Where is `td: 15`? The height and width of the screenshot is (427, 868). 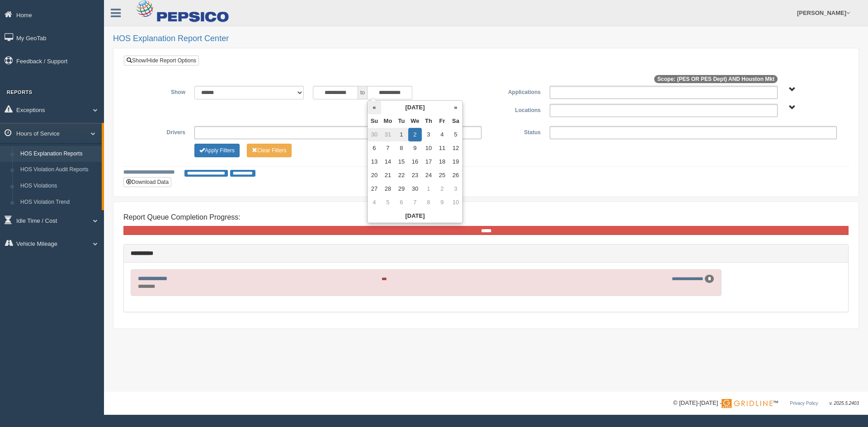 td: 15 is located at coordinates (401, 162).